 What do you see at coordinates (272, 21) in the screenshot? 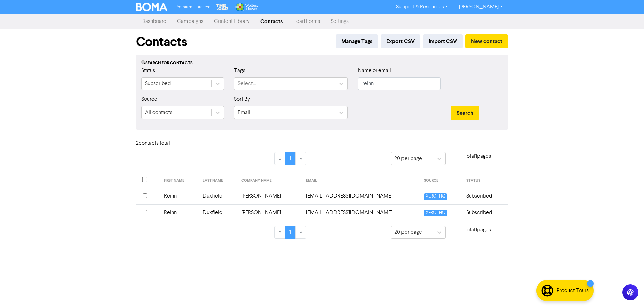
I see `a: Contacts` at bounding box center [272, 21].